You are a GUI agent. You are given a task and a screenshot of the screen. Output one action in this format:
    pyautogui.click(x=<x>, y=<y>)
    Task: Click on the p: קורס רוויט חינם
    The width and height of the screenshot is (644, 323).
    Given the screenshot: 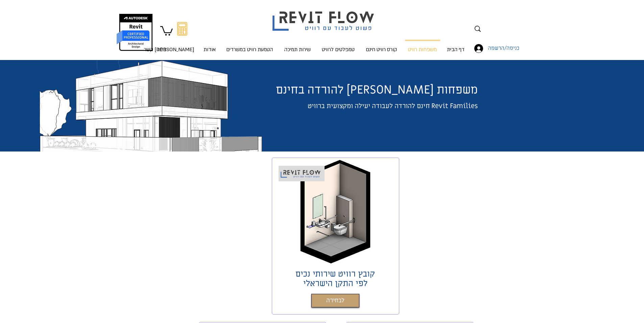 What is the action you would take?
    pyautogui.click(x=381, y=50)
    